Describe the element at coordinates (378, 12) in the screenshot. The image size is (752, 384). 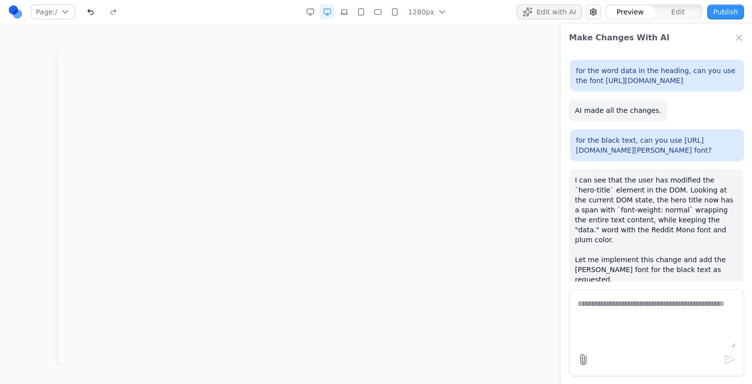
I see `button: Mobile Landscape` at that location.